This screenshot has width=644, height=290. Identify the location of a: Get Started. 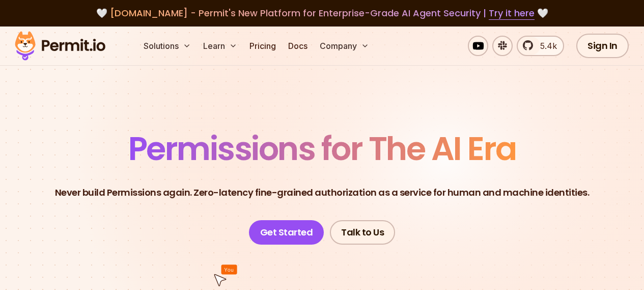
(287, 232).